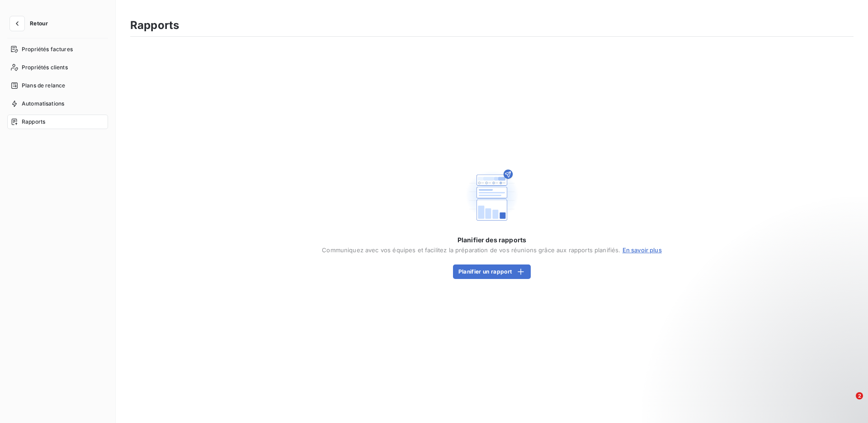 This screenshot has width=868, height=423. What do you see at coordinates (492, 195) in the screenshot?
I see `img: Empty state` at bounding box center [492, 195].